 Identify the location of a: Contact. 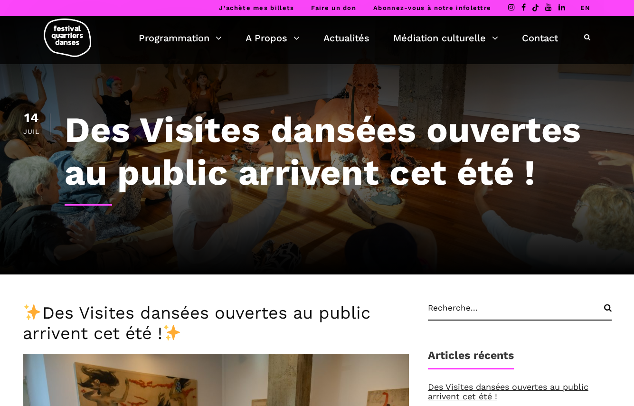
(540, 38).